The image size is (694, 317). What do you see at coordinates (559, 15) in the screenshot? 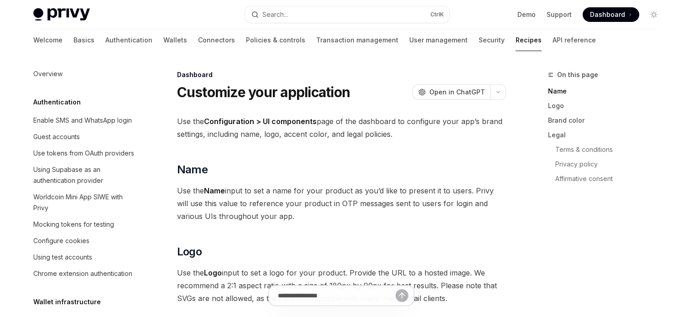
I see `a: Support` at bounding box center [559, 15].